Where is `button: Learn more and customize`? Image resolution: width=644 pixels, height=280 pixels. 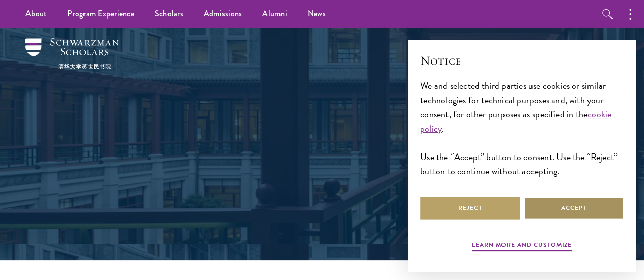 button: Learn more and customize is located at coordinates (522, 246).